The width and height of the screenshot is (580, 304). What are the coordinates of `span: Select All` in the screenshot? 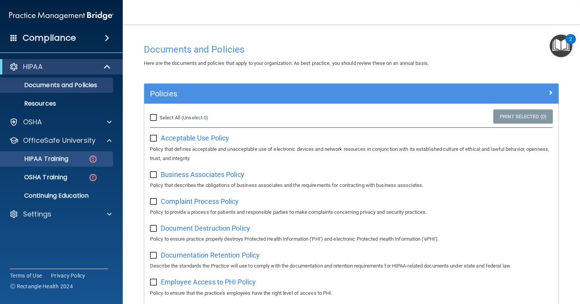 It's located at (170, 117).